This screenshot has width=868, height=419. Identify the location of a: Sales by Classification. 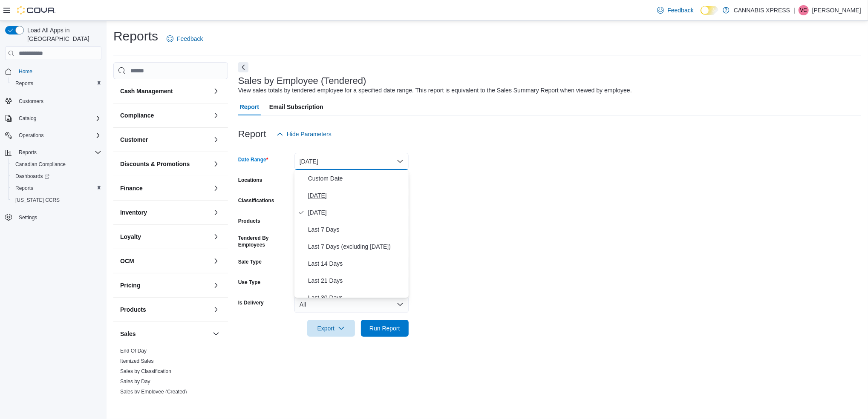
(146, 372).